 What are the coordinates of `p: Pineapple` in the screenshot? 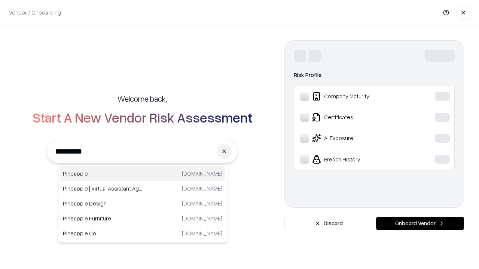 It's located at (102, 174).